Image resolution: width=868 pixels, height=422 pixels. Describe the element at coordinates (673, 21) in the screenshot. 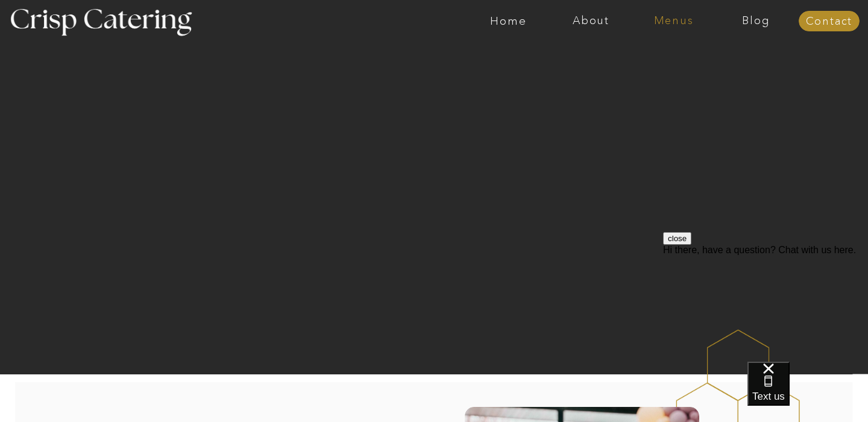

I see `nav: Menus` at that location.